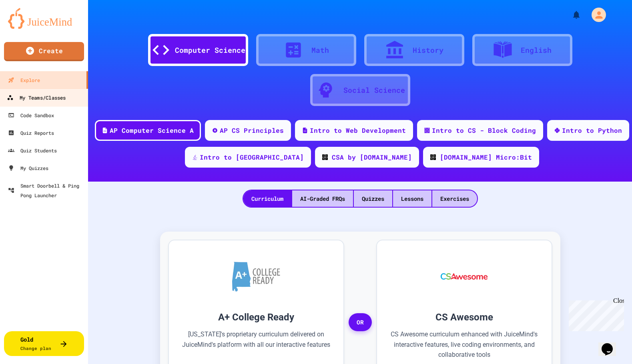 Image resolution: width=632 pixels, height=364 pixels. Describe the element at coordinates (44, 52) in the screenshot. I see `a: Create` at that location.